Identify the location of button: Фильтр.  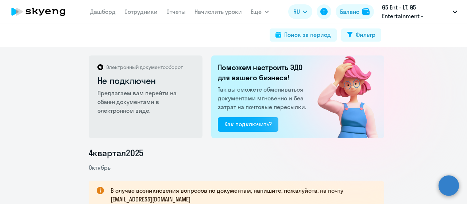
(361, 35).